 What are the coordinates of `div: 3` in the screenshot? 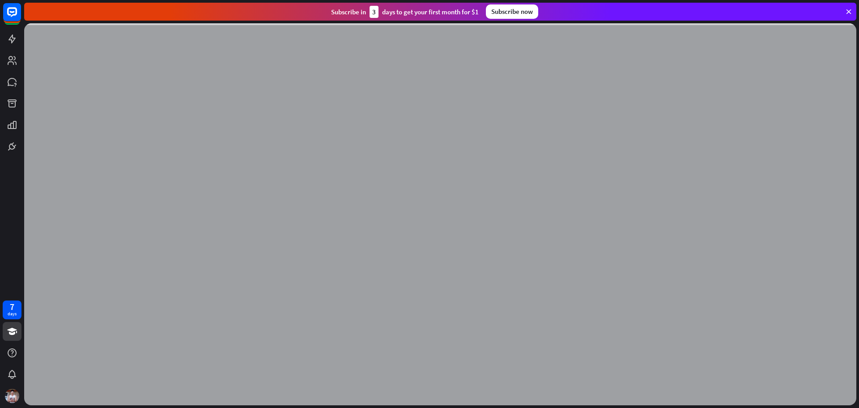 It's located at (374, 12).